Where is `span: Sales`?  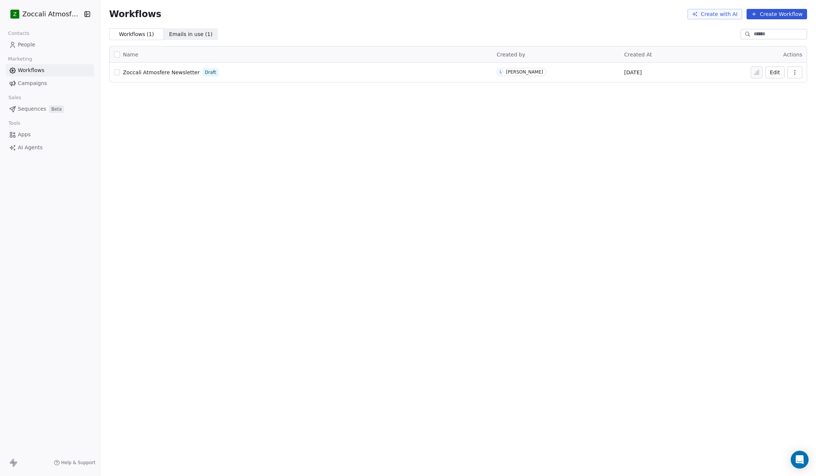 span: Sales is located at coordinates (15, 98).